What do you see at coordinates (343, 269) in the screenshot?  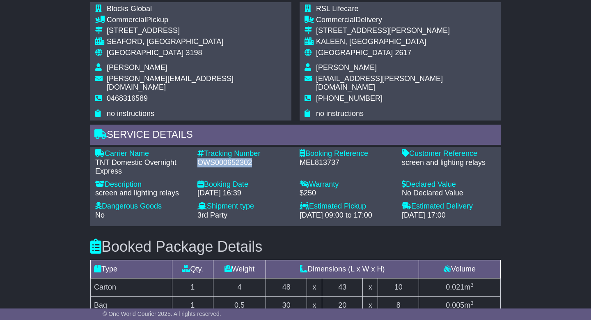 I see `td: Dimensions (L x W x H)` at bounding box center [343, 269].